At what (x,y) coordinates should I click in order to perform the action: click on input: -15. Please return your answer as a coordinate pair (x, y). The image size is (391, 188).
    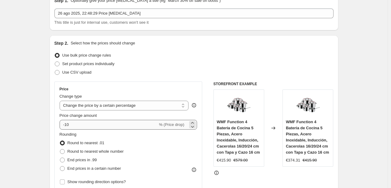
    Looking at the image, I should click on (108, 125).